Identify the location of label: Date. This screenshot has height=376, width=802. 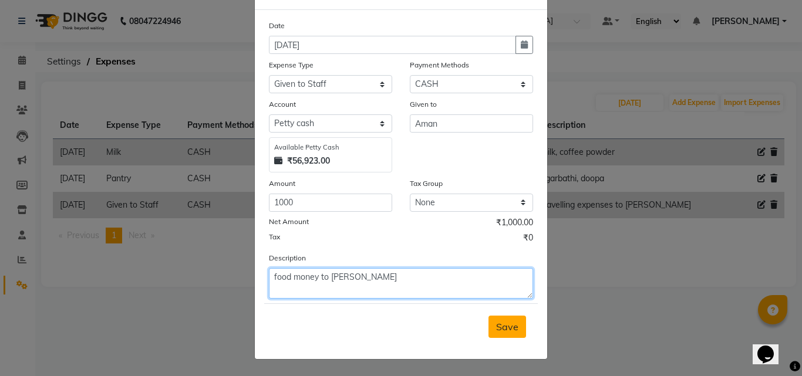
(277, 26).